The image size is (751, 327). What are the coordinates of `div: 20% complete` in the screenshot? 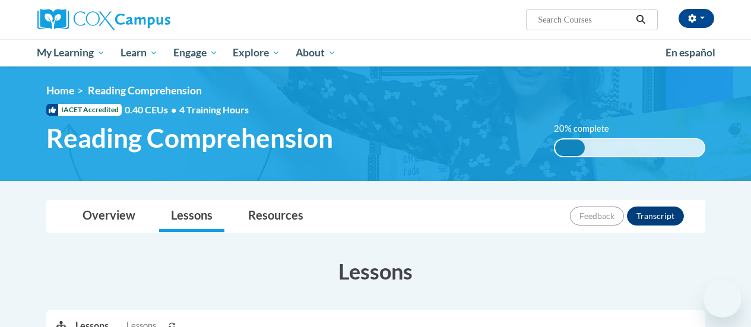 It's located at (570, 148).